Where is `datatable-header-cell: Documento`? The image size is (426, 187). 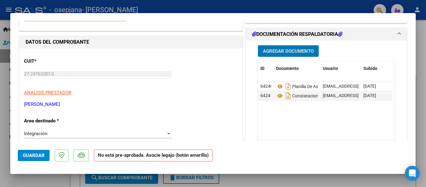
datatable-header-cell: Documento is located at coordinates (297, 68).